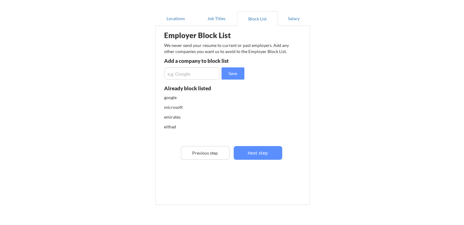 The height and width of the screenshot is (225, 464). What do you see at coordinates (209, 61) in the screenshot?
I see `div: Add a company to block list` at bounding box center [209, 61].